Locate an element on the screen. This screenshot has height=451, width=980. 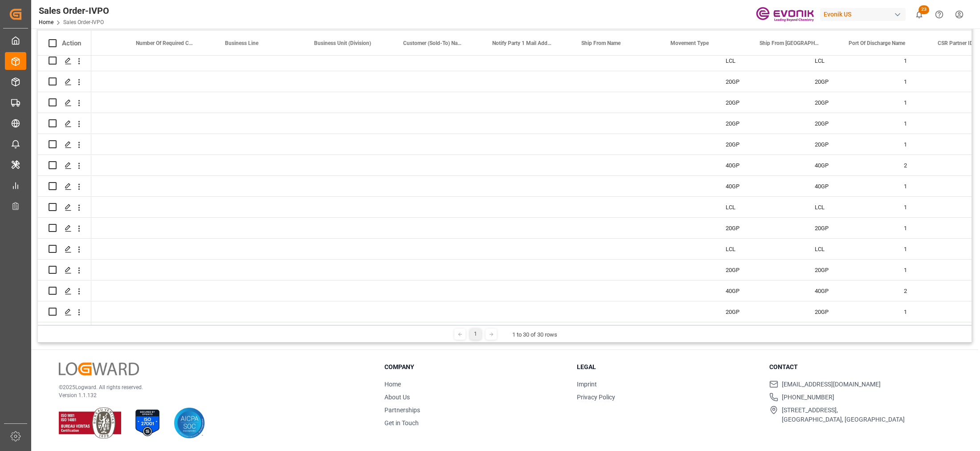
p: Version 1.1.132 is located at coordinates (210, 396).